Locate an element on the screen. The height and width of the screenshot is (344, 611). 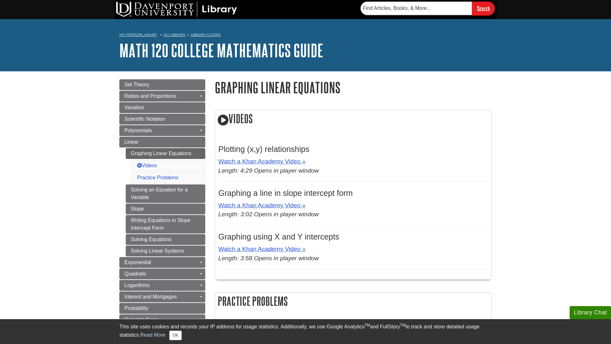
a: Solving Equations is located at coordinates (166, 239).